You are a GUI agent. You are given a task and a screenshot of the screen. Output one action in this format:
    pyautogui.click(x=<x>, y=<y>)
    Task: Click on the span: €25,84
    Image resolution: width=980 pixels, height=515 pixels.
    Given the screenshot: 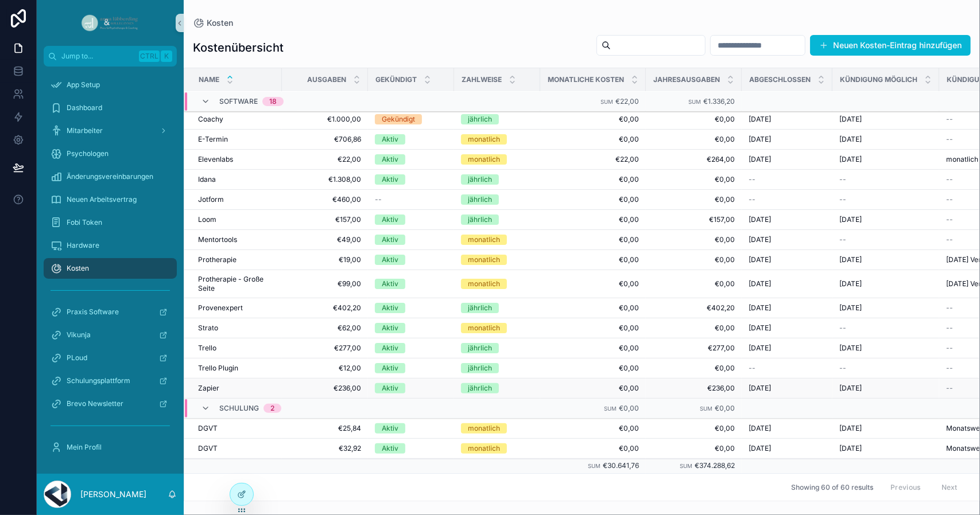 What is the action you would take?
    pyautogui.click(x=325, y=428)
    